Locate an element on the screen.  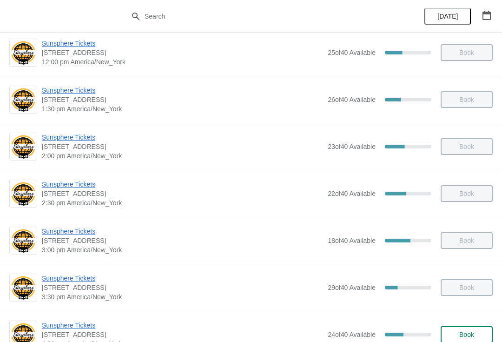
img: Sunsphere Tickets | 810 Clinch Avenue, Knoxville, TN, USA | 3:00 pm America/New_York is located at coordinates (23, 240).